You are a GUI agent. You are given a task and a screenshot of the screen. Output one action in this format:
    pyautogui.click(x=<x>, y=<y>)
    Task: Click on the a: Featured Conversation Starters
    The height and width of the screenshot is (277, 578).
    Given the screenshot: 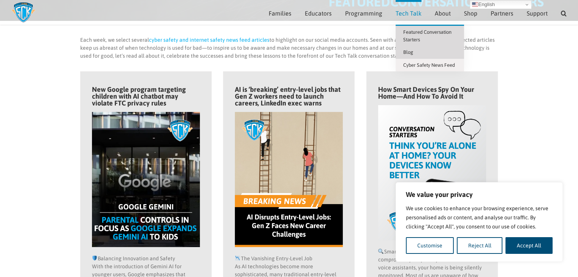 What is the action you would take?
    pyautogui.click(x=430, y=36)
    